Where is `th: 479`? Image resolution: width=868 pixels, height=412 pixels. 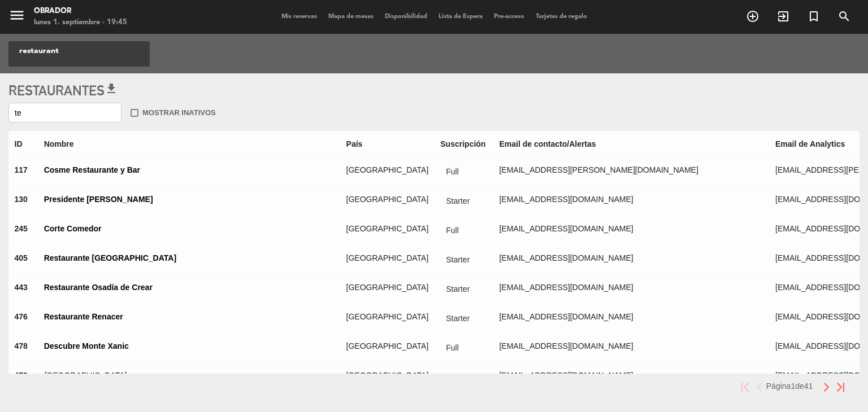
th: 479 is located at coordinates (23, 379).